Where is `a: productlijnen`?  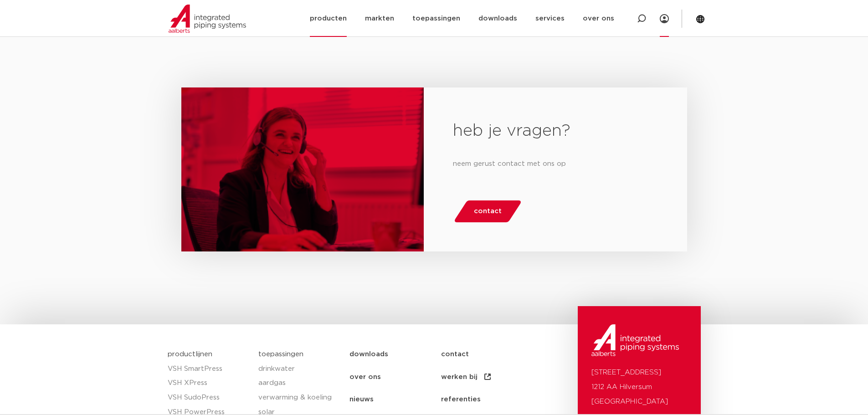 a: productlijnen is located at coordinates (190, 354).